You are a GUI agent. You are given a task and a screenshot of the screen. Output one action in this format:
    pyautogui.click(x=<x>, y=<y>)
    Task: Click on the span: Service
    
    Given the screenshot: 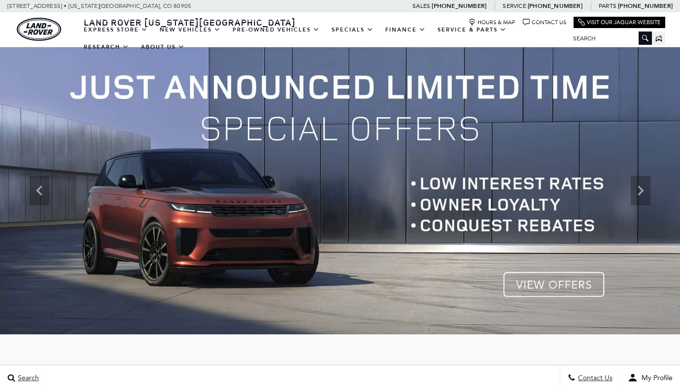 What is the action you would take?
    pyautogui.click(x=514, y=6)
    